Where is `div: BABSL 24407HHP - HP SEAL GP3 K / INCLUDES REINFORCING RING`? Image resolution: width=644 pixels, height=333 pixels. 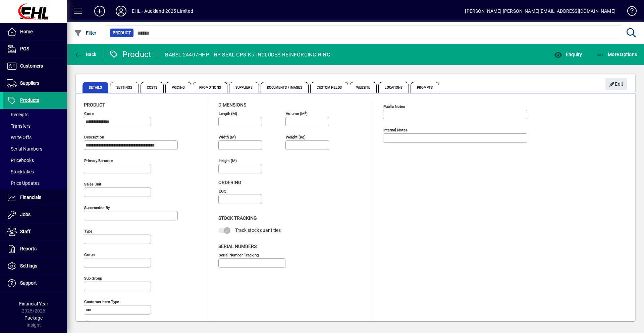 div: BABSL 24407HHP - HP SEAL GP3 K / INCLUDES REINFORCING RING is located at coordinates (247, 55).